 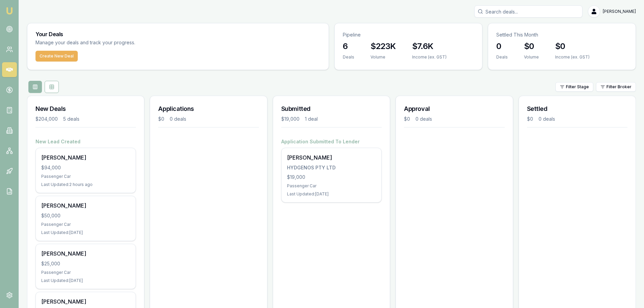 What do you see at coordinates (56, 56) in the screenshot?
I see `button: Create New Deal` at bounding box center [56, 56].